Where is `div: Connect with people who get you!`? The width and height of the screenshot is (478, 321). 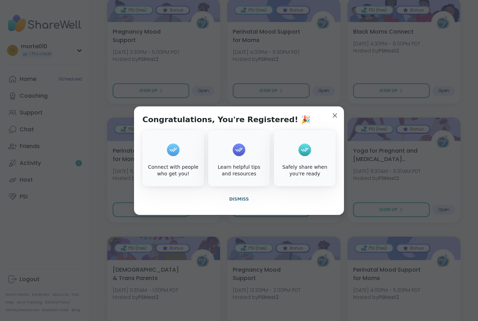 div: Connect with people who get you! is located at coordinates (173, 170).